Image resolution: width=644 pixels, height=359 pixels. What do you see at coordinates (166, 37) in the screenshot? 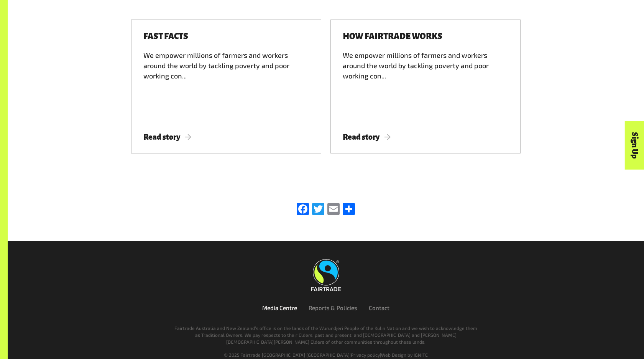
I see `h3: Fast facts` at bounding box center [166, 37].